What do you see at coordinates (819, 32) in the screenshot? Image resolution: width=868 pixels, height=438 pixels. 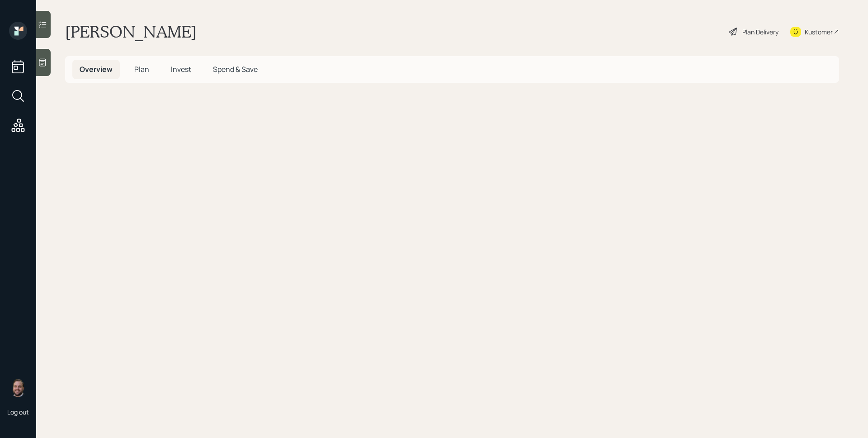 I see `div: Kustomer` at bounding box center [819, 32].